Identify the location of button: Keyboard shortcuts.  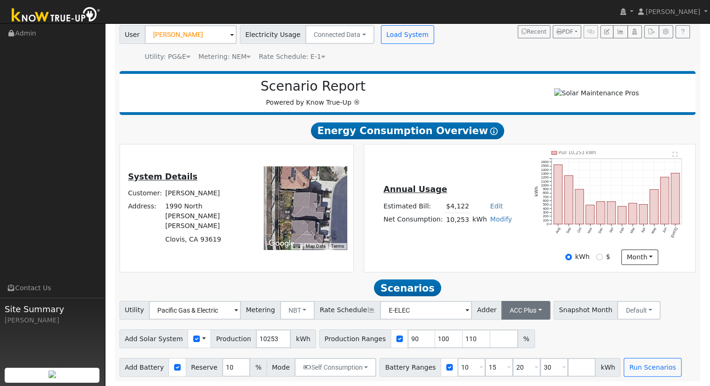
(297, 246).